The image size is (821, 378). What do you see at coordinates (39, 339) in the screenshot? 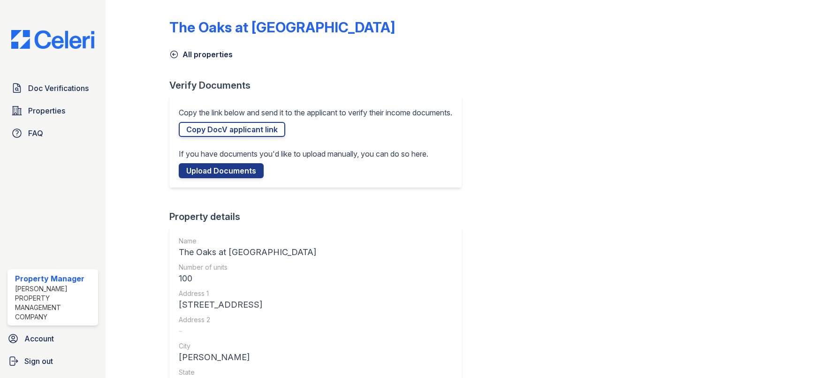
I see `span: Account` at bounding box center [39, 339].